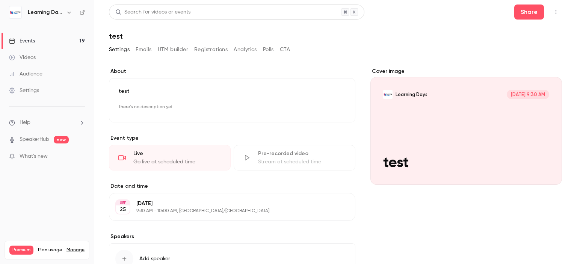 The width and height of the screenshot is (577, 264). I want to click on button: Polls, so click(268, 50).